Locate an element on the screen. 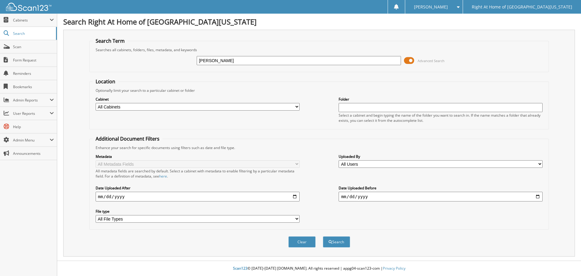 The width and height of the screenshot is (581, 276). div: Enhance your search for specific documents using filters such as date and file type. is located at coordinates (319, 147).